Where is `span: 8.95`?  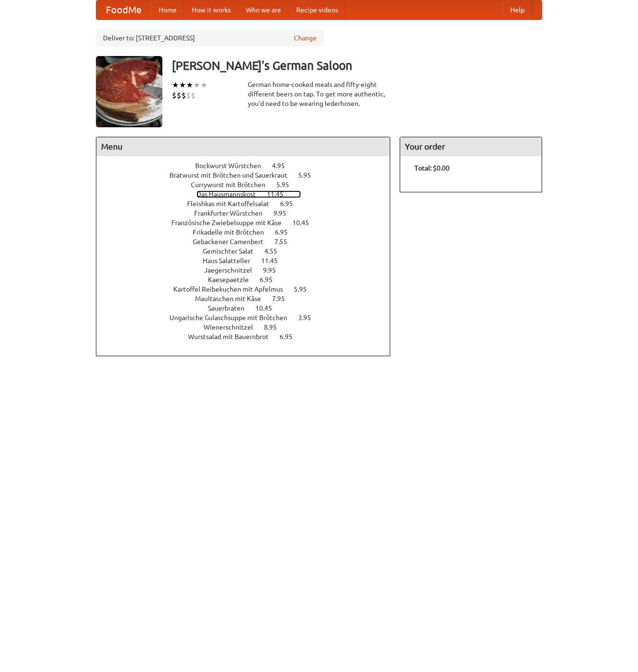
span: 8.95 is located at coordinates (275, 327).